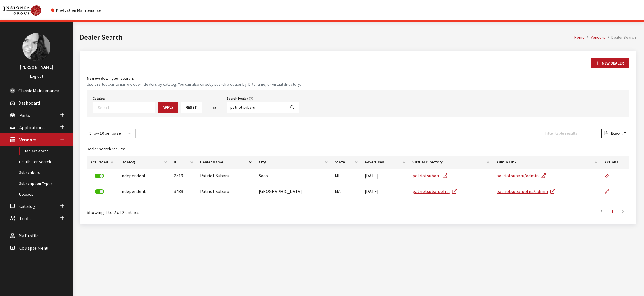  What do you see at coordinates (32, 127) in the screenshot?
I see `span: Applications` at bounding box center [32, 127].